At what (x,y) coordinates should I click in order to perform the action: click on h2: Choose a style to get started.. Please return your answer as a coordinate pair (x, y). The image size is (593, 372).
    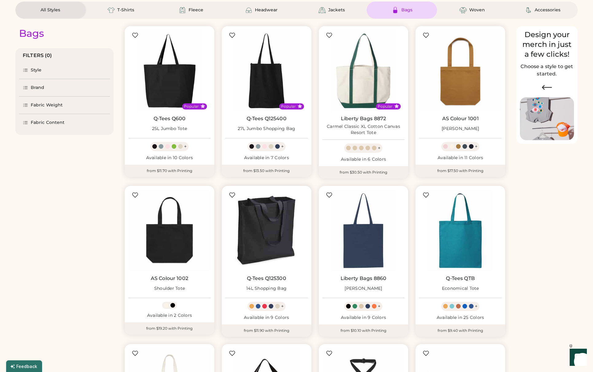
    Looking at the image, I should click on (547, 70).